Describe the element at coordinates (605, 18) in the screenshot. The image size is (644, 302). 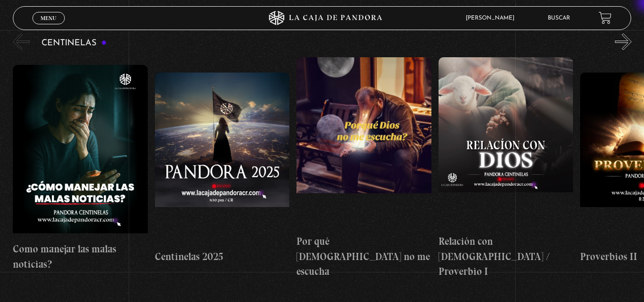
I see `a: View your shopping cart` at that location.